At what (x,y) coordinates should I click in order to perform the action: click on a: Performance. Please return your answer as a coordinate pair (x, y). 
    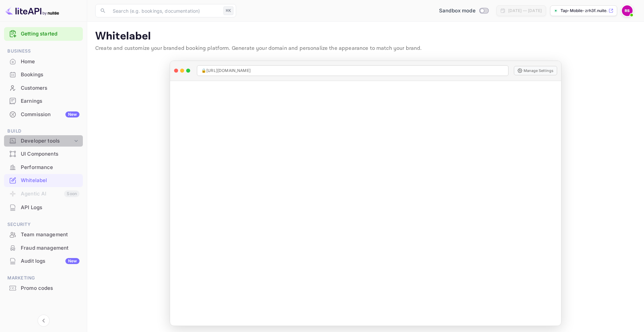
    Looking at the image, I should click on (43, 167).